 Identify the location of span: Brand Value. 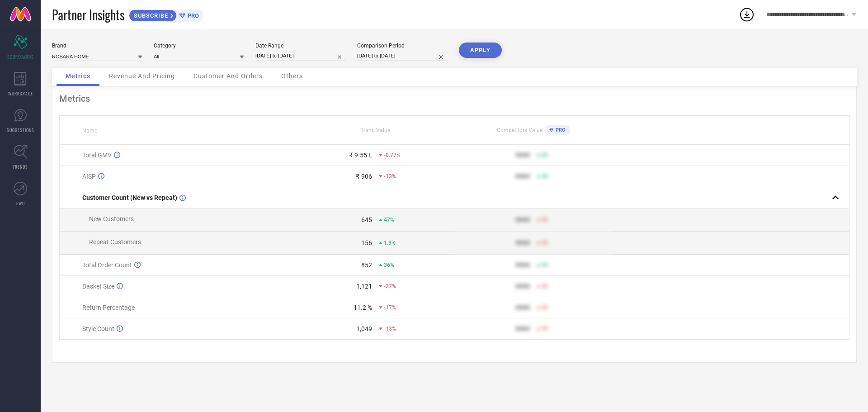
(375, 130).